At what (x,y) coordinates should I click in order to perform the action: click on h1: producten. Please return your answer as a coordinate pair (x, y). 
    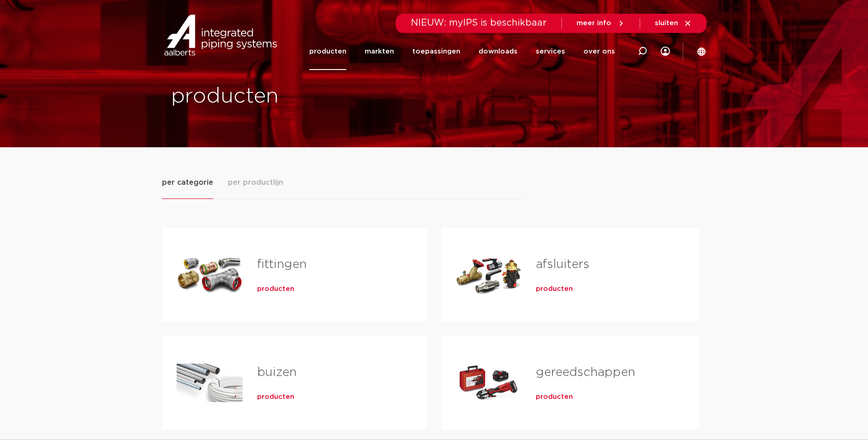
    Looking at the image, I should click on (300, 97).